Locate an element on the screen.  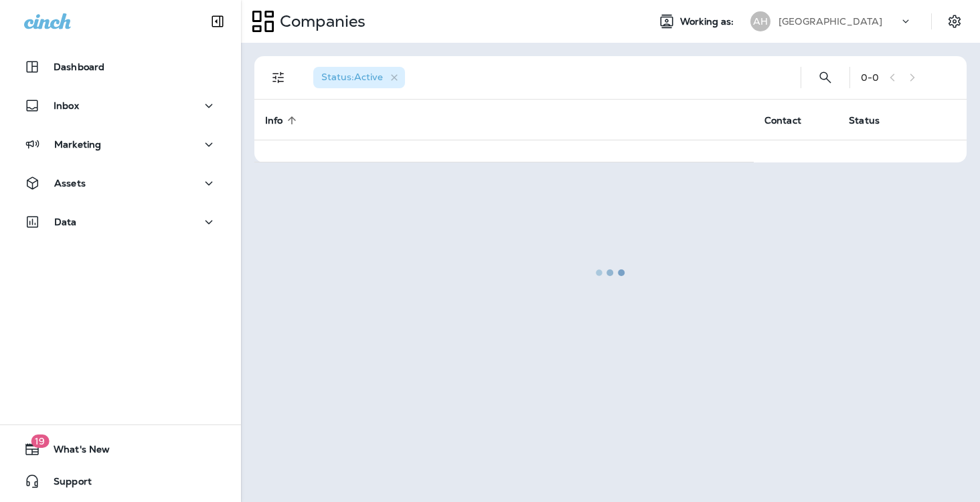
button: Settings is located at coordinates (955, 22).